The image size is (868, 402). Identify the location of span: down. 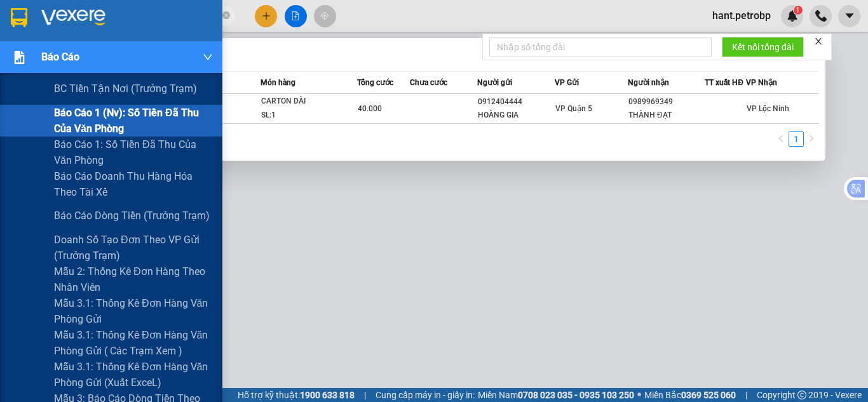
(208, 58).